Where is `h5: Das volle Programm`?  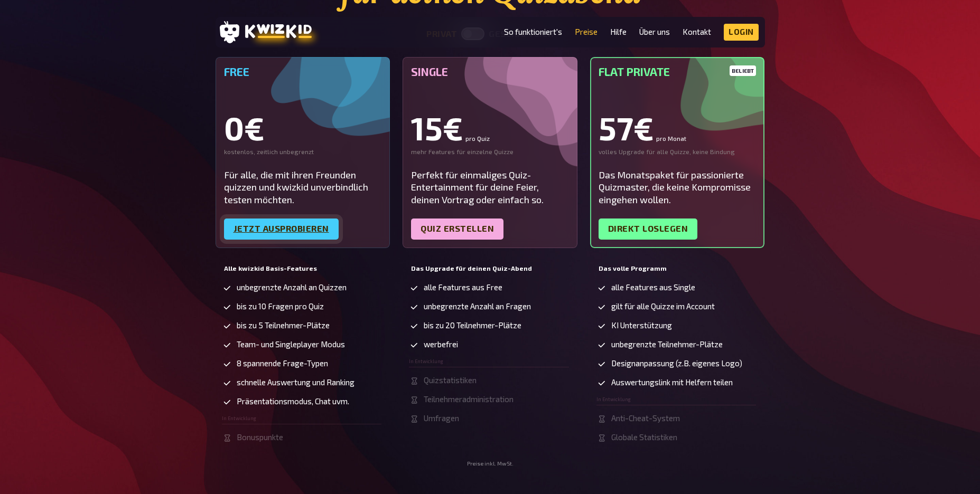
h5: Das volle Programm is located at coordinates (677, 269).